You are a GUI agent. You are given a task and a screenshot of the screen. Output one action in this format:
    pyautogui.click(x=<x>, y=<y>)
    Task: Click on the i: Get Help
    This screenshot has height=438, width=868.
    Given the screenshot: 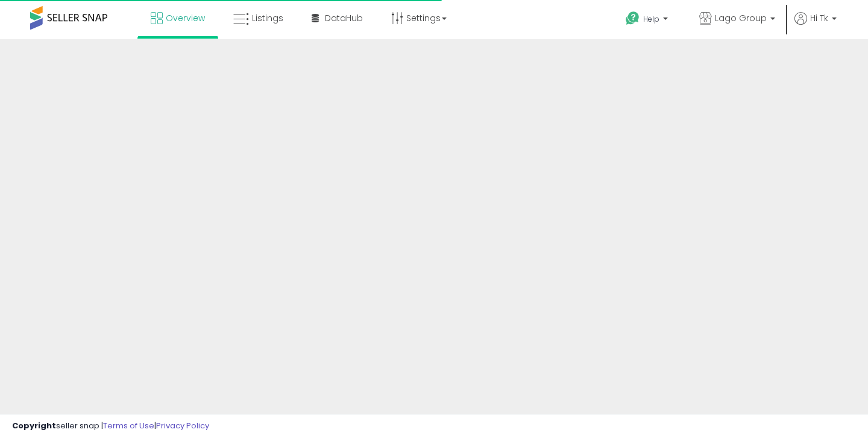 What is the action you would take?
    pyautogui.click(x=633, y=18)
    